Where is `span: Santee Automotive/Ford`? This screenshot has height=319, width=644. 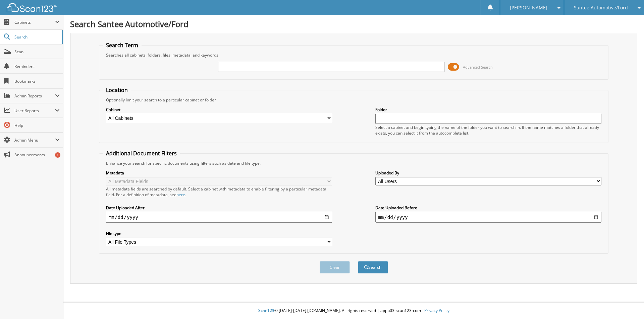
span: Santee Automotive/Ford is located at coordinates (601, 8).